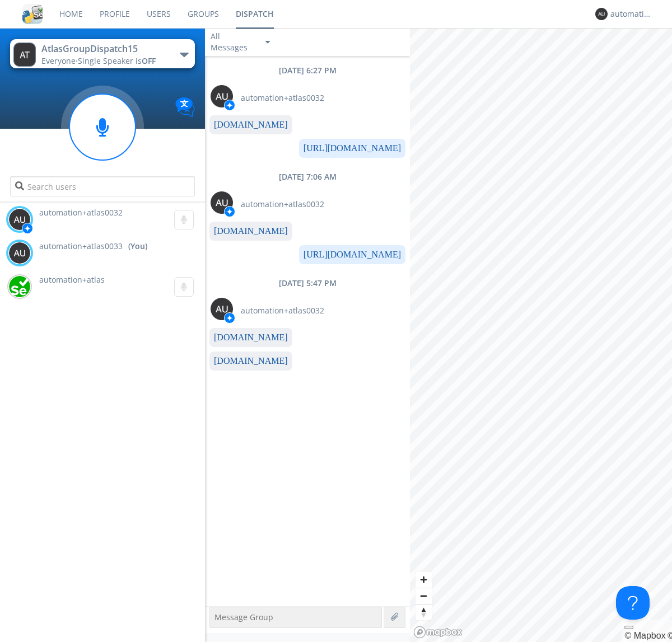 The width and height of the screenshot is (672, 642). Describe the element at coordinates (80, 246) in the screenshot. I see `span: automation+atlas0033` at that location.